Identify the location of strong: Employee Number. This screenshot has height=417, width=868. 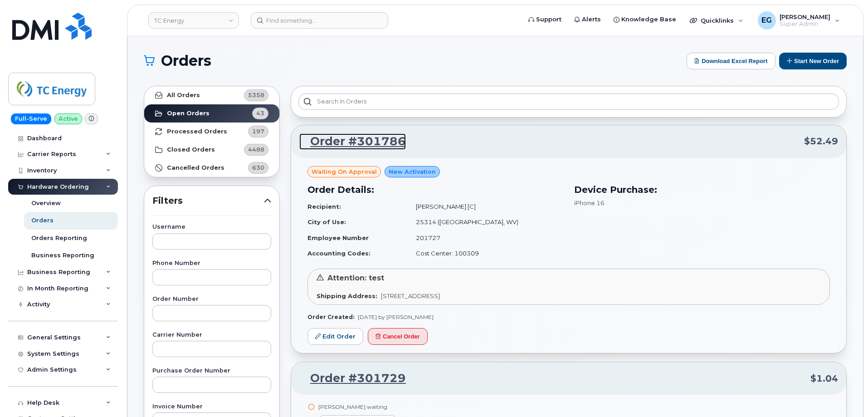
(338, 238).